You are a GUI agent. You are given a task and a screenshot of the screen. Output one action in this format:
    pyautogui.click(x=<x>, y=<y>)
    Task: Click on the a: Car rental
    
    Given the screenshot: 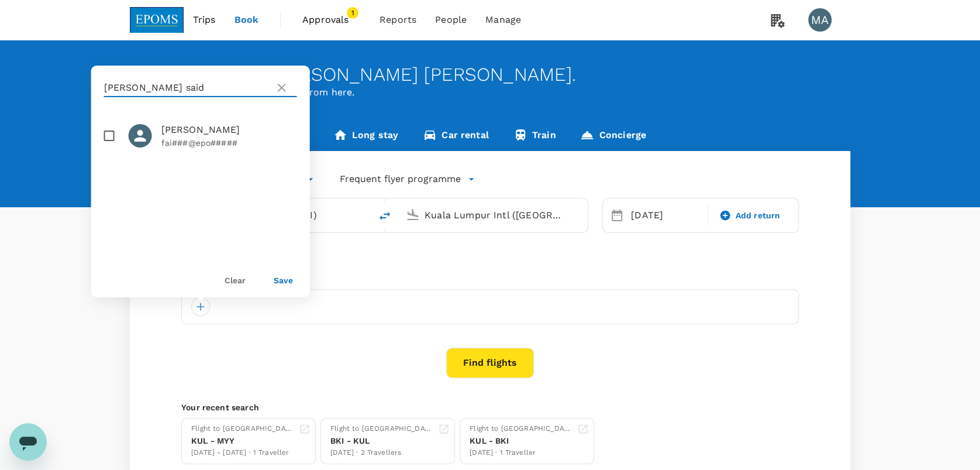 What is the action you would take?
    pyautogui.click(x=455, y=137)
    